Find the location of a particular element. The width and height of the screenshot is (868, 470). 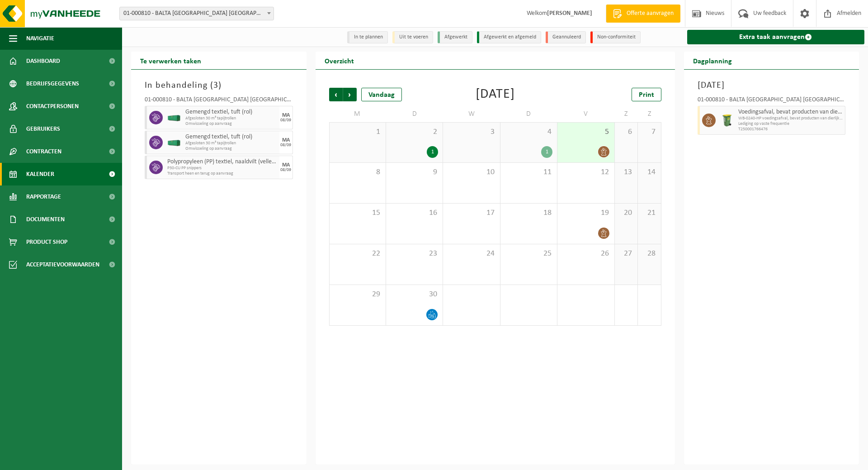

span: T250001766476 is located at coordinates (791, 130).